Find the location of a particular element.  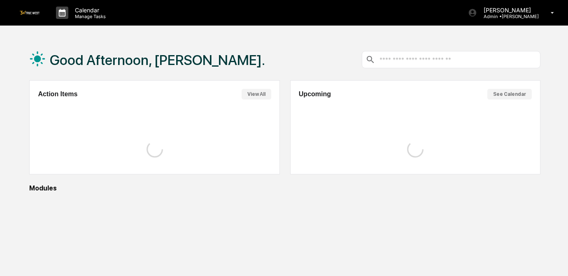

button: View All is located at coordinates (257, 94).